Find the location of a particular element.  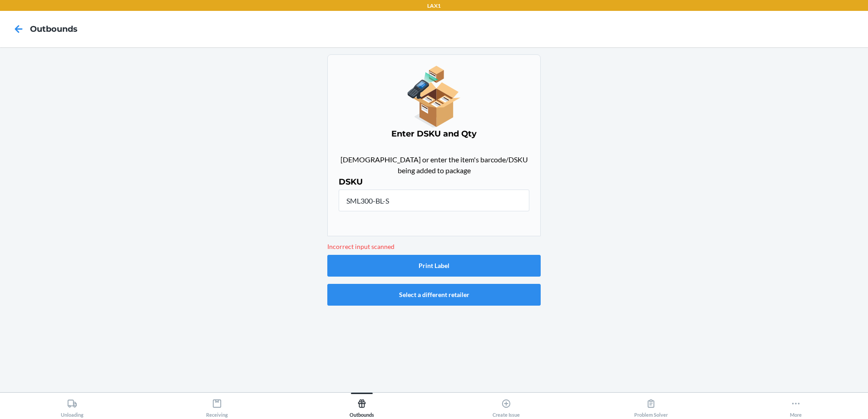

div: More is located at coordinates (796, 406).